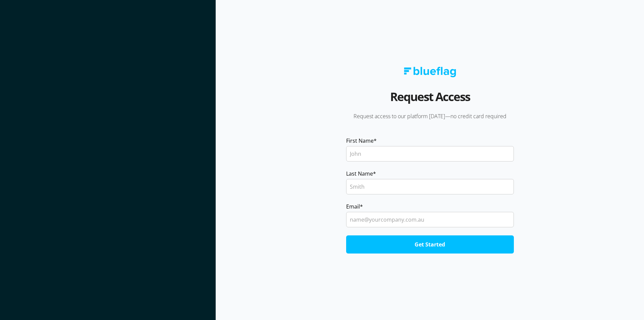  Describe the element at coordinates (360, 141) in the screenshot. I see `span: First Name` at that location.